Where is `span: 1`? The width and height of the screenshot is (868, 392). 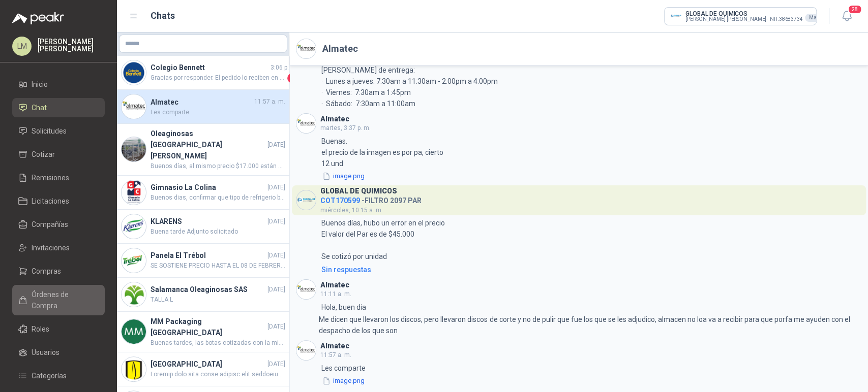
span: 1 is located at coordinates (292, 79).